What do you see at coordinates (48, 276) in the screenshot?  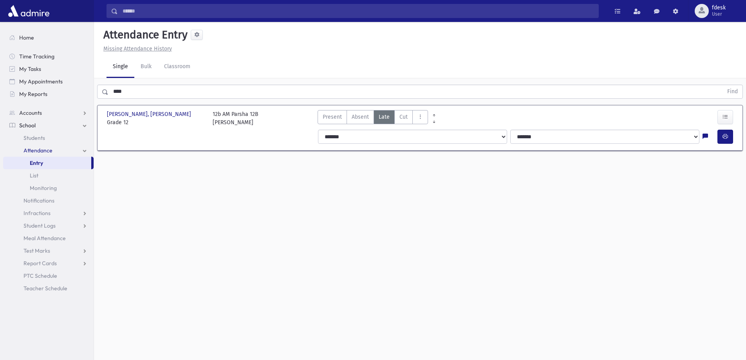 I see `a: PTC Schedule` at bounding box center [48, 276].